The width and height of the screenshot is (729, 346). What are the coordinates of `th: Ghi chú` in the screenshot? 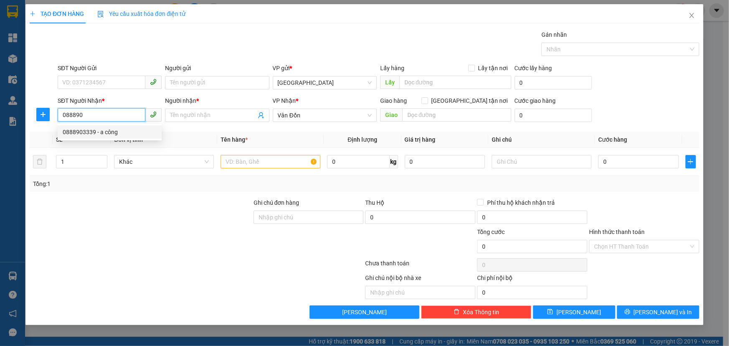 It's located at (541, 140).